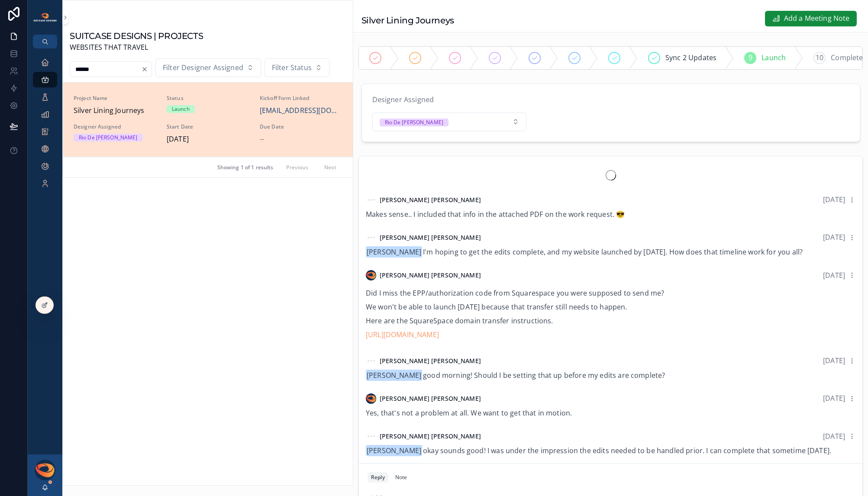 The width and height of the screenshot is (868, 496). What do you see at coordinates (401, 478) in the screenshot?
I see `div: Note` at bounding box center [401, 478].